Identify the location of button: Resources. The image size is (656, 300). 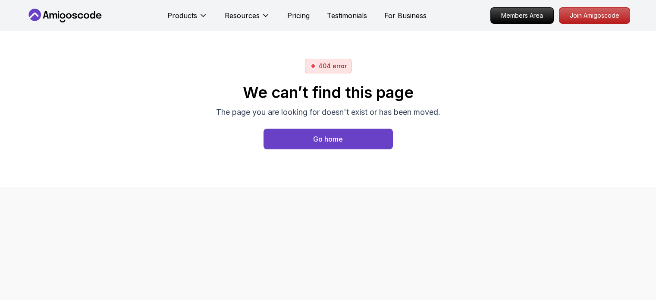
(247, 19).